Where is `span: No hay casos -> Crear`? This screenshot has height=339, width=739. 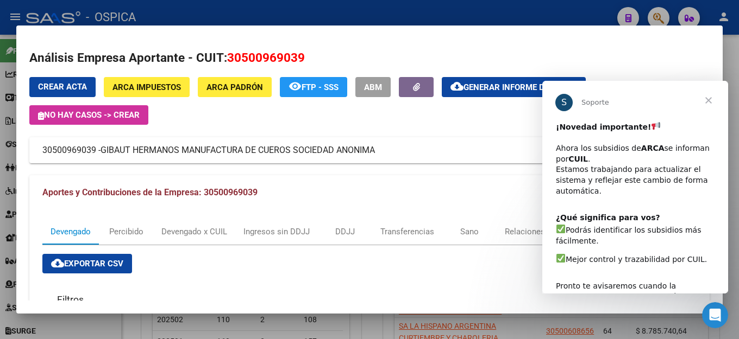
span: No hay casos -> Crear is located at coordinates (89, 115).